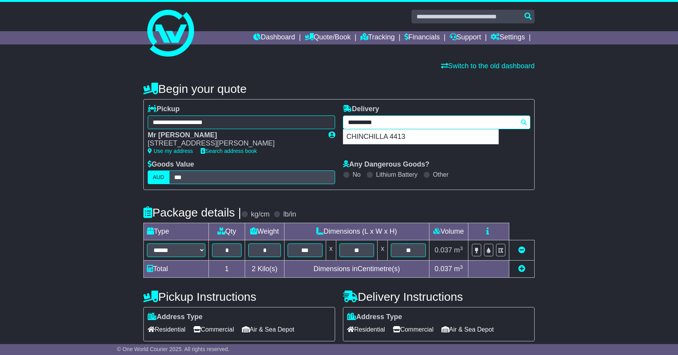 The image size is (678, 355). I want to click on a: Remove this item, so click(522, 250).